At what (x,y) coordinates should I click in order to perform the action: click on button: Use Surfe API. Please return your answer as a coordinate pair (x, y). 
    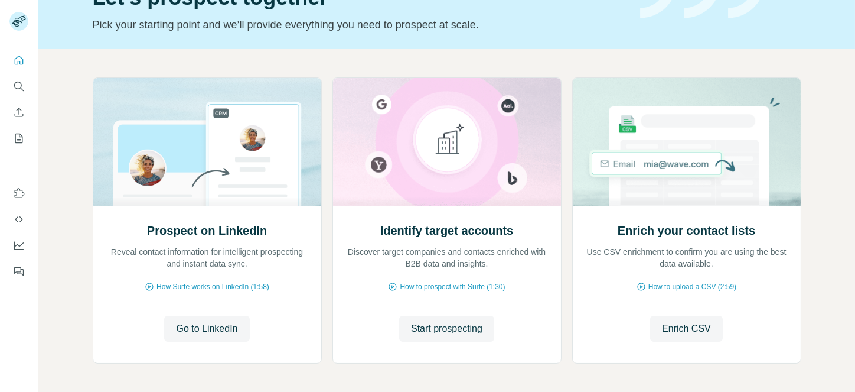
    Looking at the image, I should click on (19, 219).